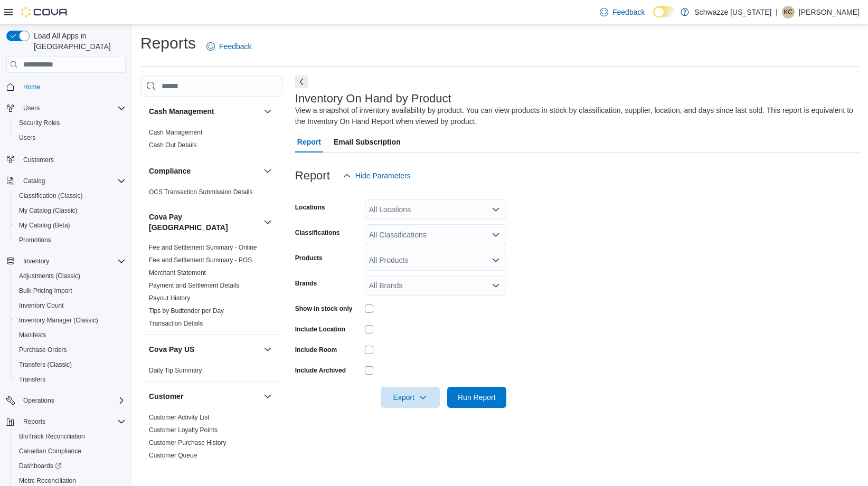  Describe the element at coordinates (45, 225) in the screenshot. I see `a: My Catalog (Beta)` at that location.